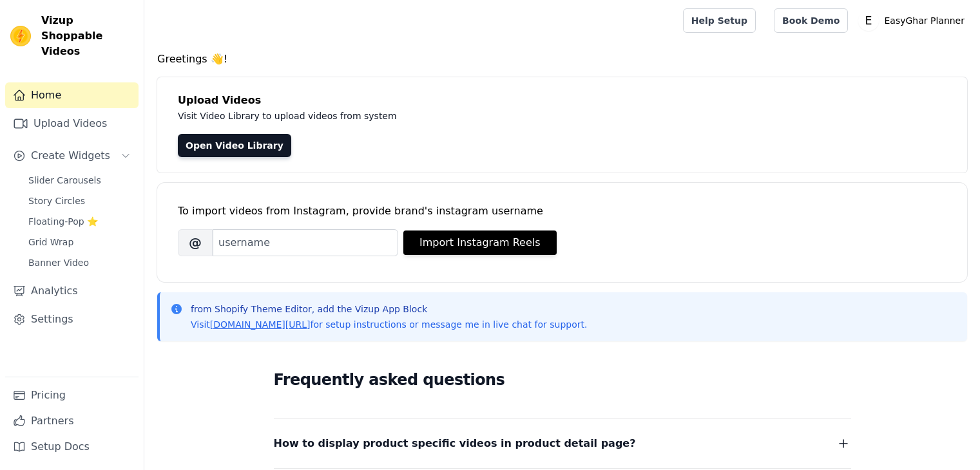  What do you see at coordinates (234, 145) in the screenshot?
I see `a: Open Video Library` at bounding box center [234, 145].